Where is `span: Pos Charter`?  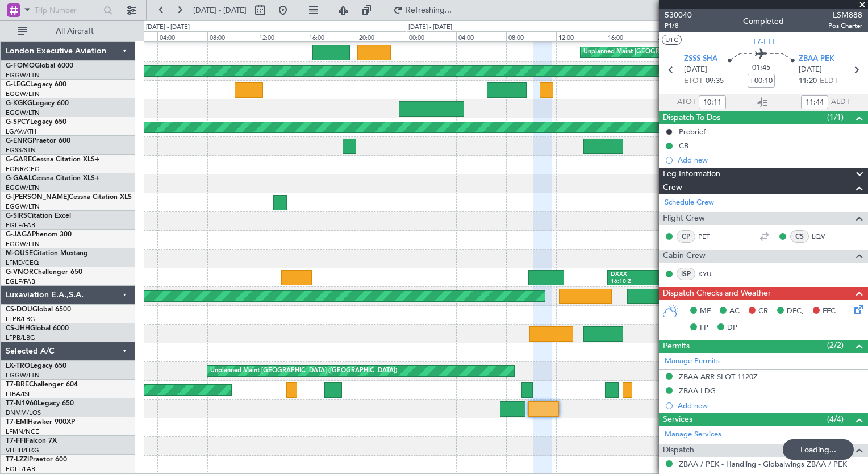 span: Pos Charter is located at coordinates (846, 26).